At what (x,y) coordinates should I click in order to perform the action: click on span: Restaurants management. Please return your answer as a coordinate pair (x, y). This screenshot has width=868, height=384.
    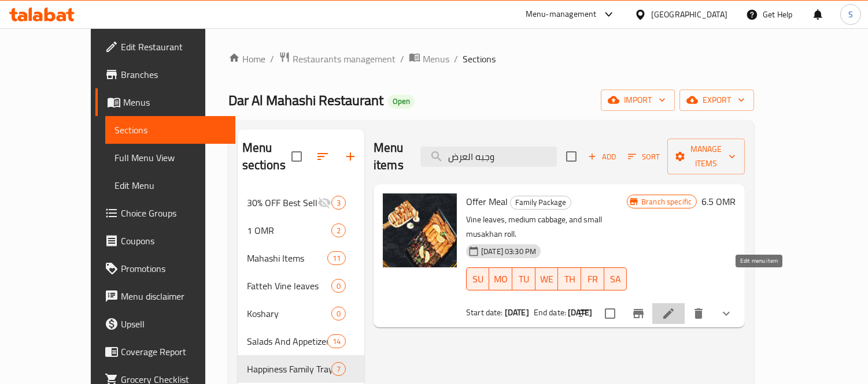
    Looking at the image, I should click on (344, 59).